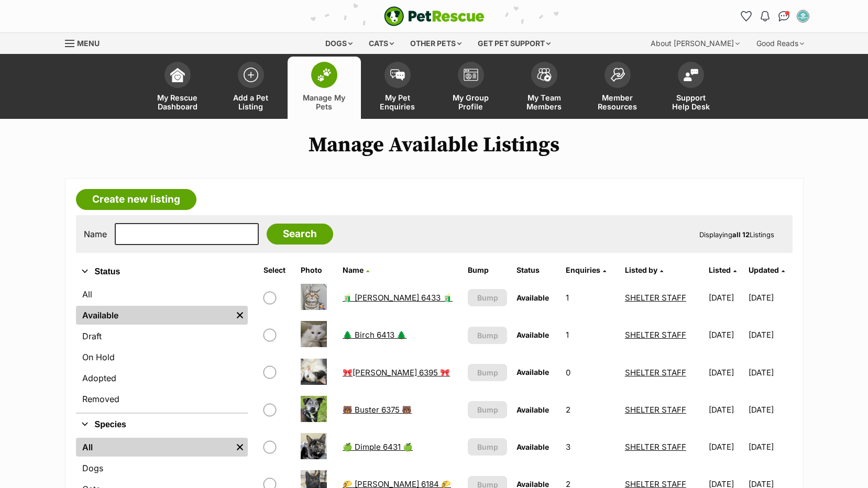 The image size is (868, 488). Describe the element at coordinates (765, 16) in the screenshot. I see `img: notifications-46538b983faf8c2785f20acdc204bb7945ddae34d4c08c2a6579f10ce5e182be.svg` at that location.